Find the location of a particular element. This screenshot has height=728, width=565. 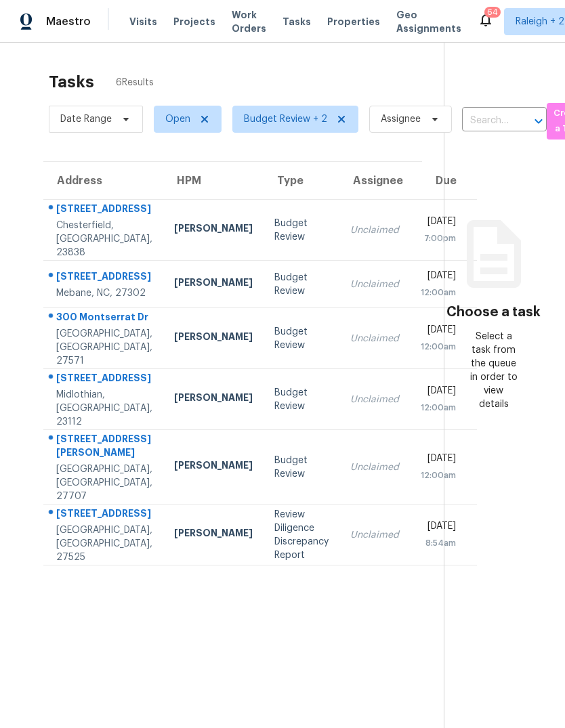

input: Search by address is located at coordinates (485, 121).